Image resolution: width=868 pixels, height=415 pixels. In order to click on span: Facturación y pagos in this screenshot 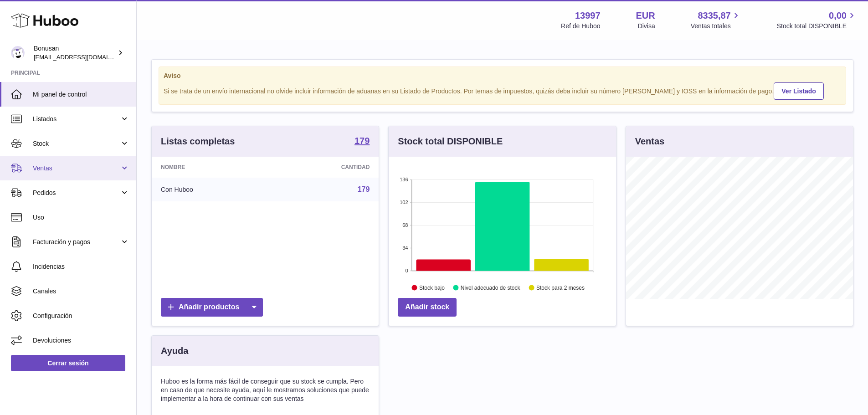, I will do `click(76, 242)`.